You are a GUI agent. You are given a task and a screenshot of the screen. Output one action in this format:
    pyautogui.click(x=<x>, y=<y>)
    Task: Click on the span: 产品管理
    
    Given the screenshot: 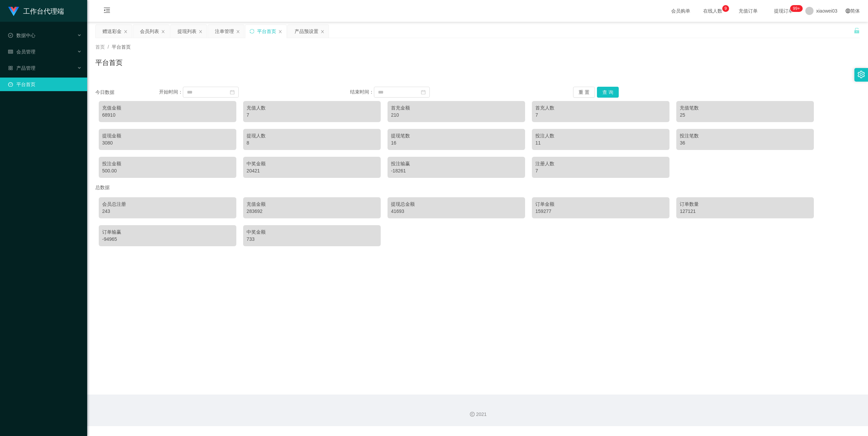 What is the action you would take?
    pyautogui.click(x=22, y=68)
    